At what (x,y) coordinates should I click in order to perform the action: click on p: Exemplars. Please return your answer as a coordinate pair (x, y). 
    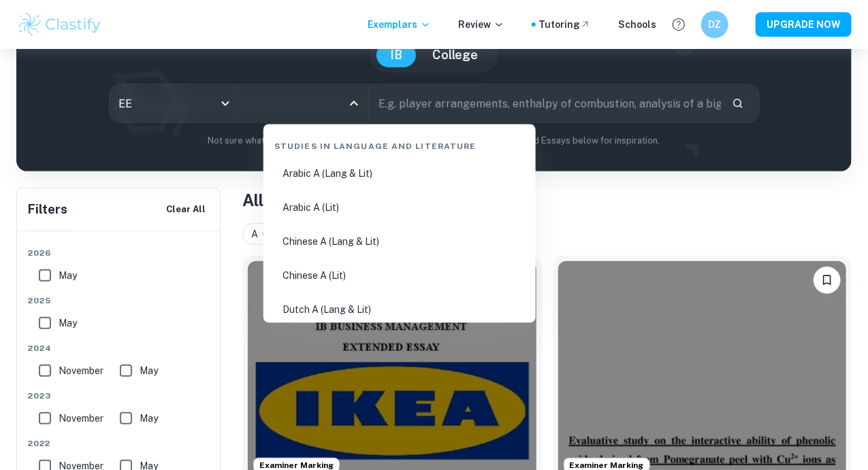
    Looking at the image, I should click on (399, 25).